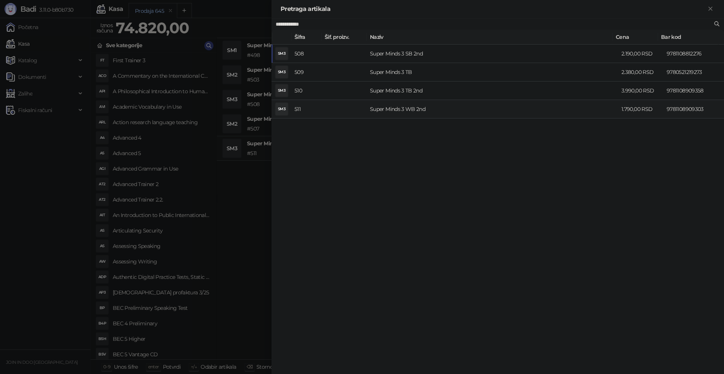 The height and width of the screenshot is (374, 724). What do you see at coordinates (493, 54) in the screenshot?
I see `td: Super Minds 3 SB 2nd` at bounding box center [493, 54].